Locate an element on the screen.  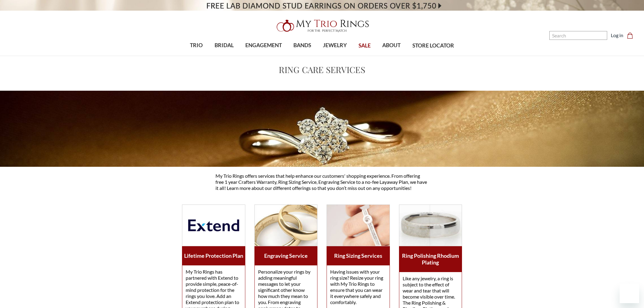
a: Log in is located at coordinates (617, 35).